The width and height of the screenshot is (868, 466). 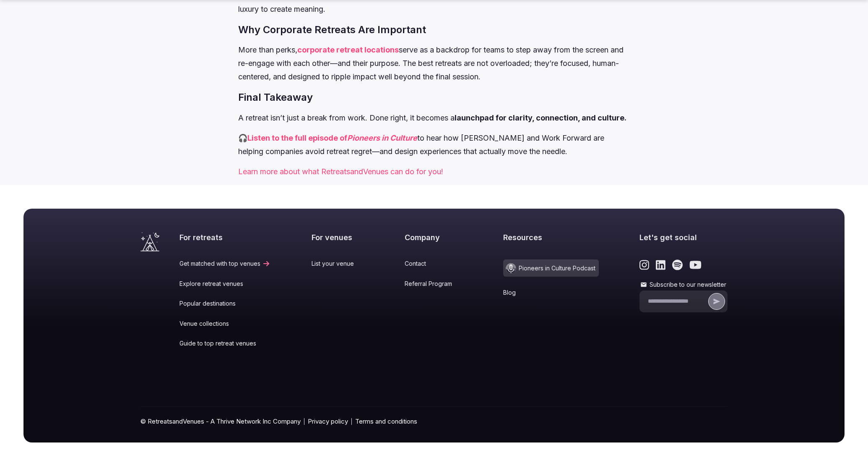 What do you see at coordinates (695, 265) in the screenshot?
I see `a: Link to the retreats and venues Youtube page` at bounding box center [695, 265].